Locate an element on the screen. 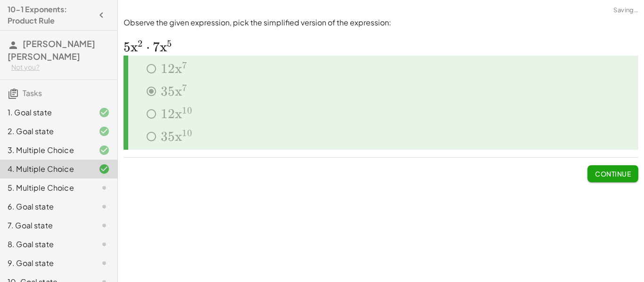 The width and height of the screenshot is (644, 282). div: 7. Goal state is located at coordinates (45, 225).